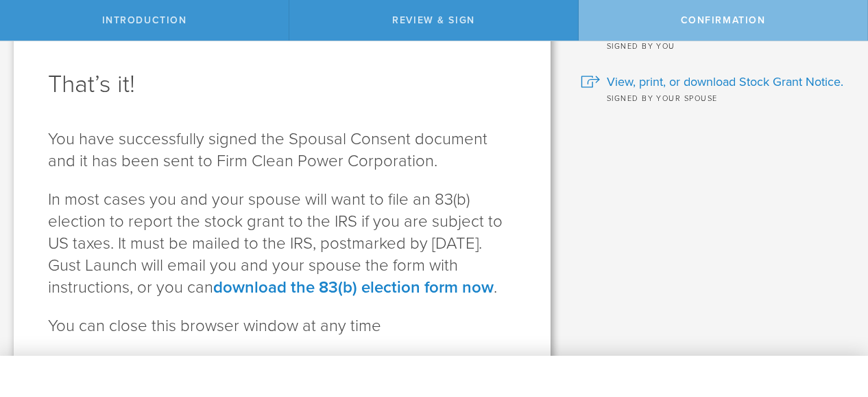 This screenshot has height=397, width=868. Describe the element at coordinates (282, 244) in the screenshot. I see `p: In most cases you and your spouse will want to file an 83(b) election to report the stock grant t...` at that location.